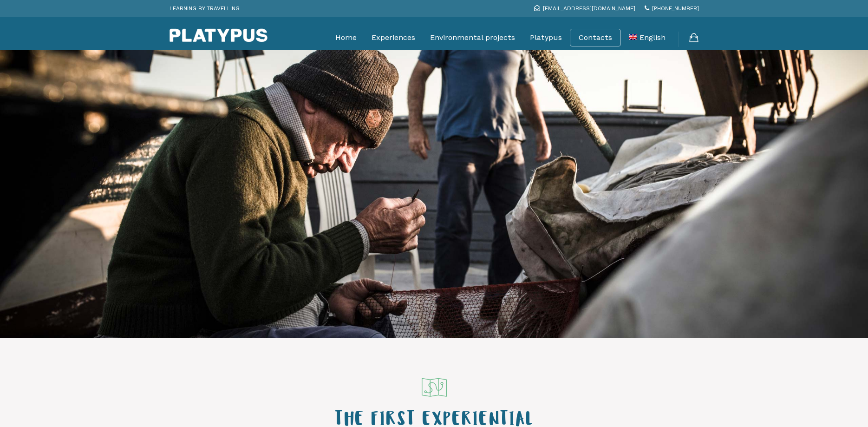 The height and width of the screenshot is (427, 868). I want to click on a: Experiences, so click(393, 38).